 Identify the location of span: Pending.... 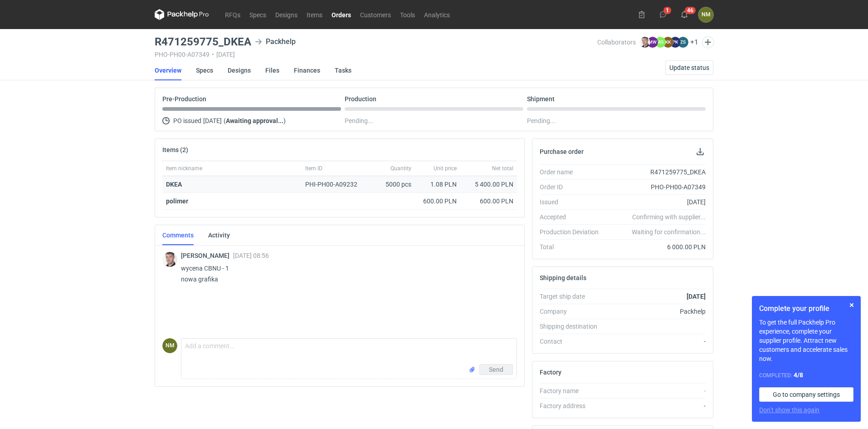
(358, 121).